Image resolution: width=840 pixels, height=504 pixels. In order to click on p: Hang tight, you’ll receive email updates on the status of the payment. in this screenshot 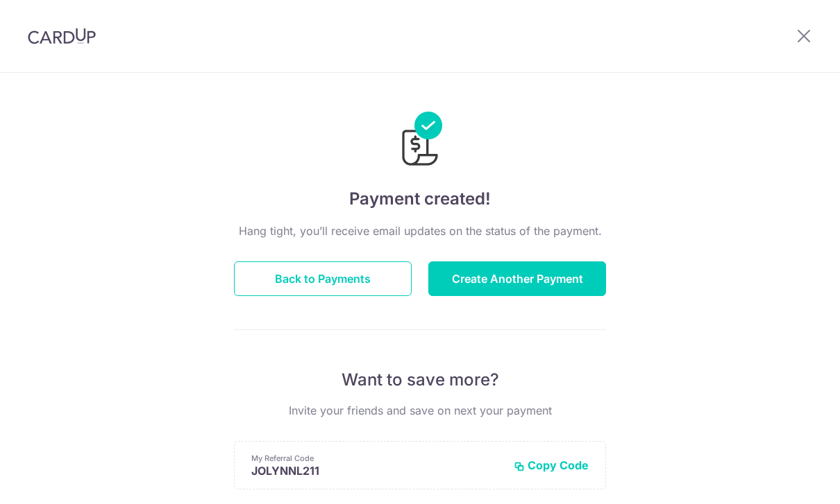, I will do `click(420, 231)`.